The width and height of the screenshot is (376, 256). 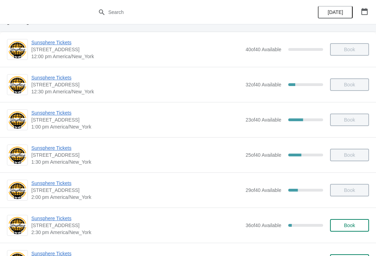 I want to click on span: 2:30 pm America/New_York, so click(x=137, y=232).